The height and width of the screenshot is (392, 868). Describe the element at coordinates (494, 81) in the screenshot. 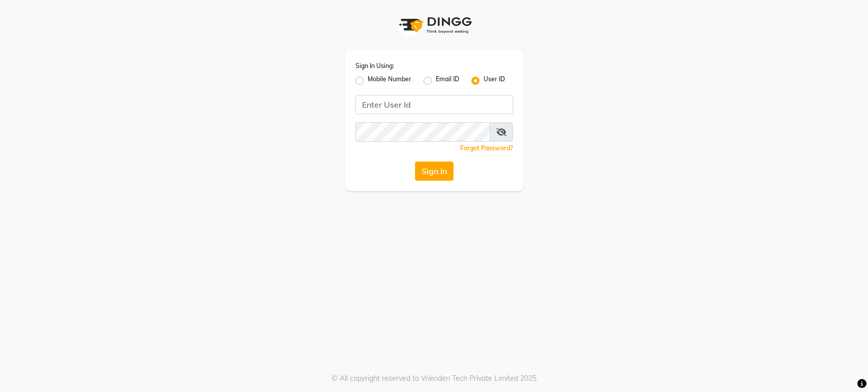

I see `label: User ID` at that location.